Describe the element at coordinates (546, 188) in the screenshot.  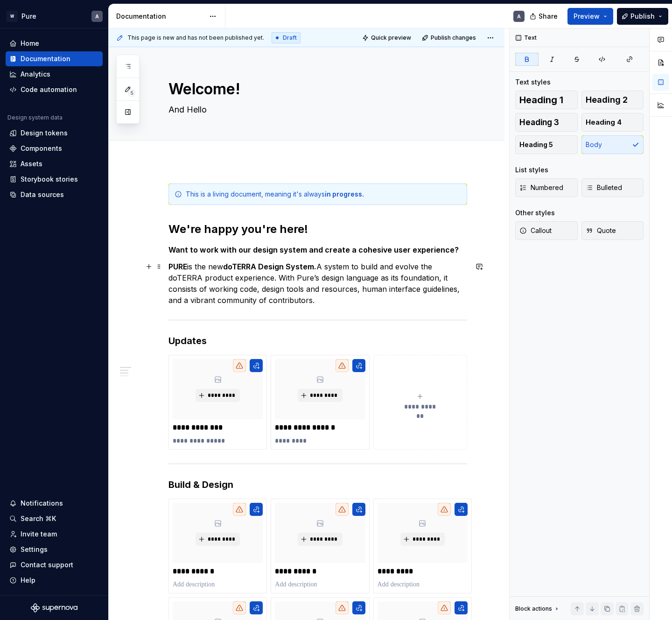
I see `button: Numbered` at that location.